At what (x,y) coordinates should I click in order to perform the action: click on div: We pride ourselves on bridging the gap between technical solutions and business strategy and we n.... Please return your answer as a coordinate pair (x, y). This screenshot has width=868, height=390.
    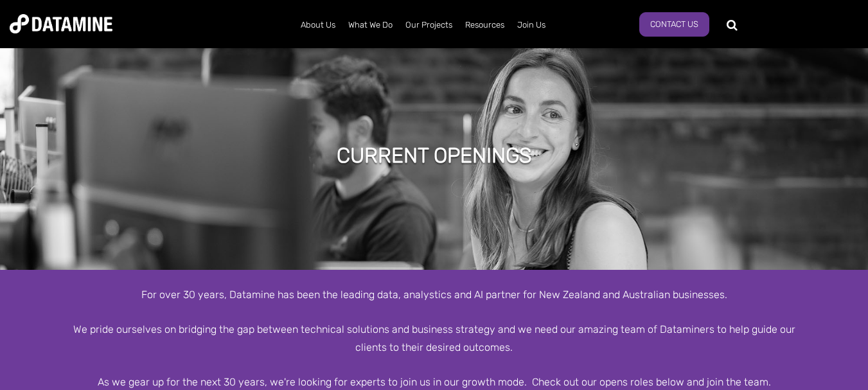
    Looking at the image, I should click on (434, 338).